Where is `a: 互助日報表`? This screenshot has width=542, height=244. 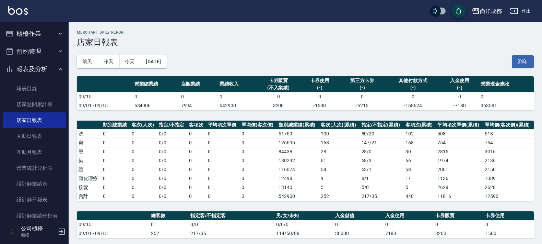 a: 互助日報表 is located at coordinates (34, 136).